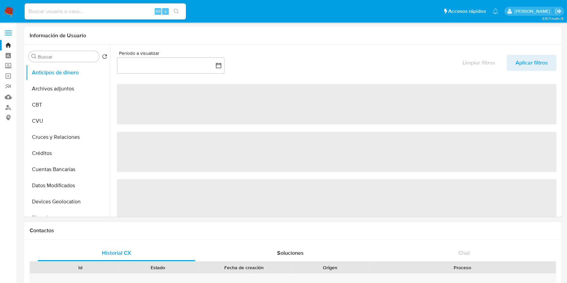 This screenshot has width=567, height=283. What do you see at coordinates (68, 170) in the screenshot?
I see `button: Cuentas Bancarias` at bounding box center [68, 170].